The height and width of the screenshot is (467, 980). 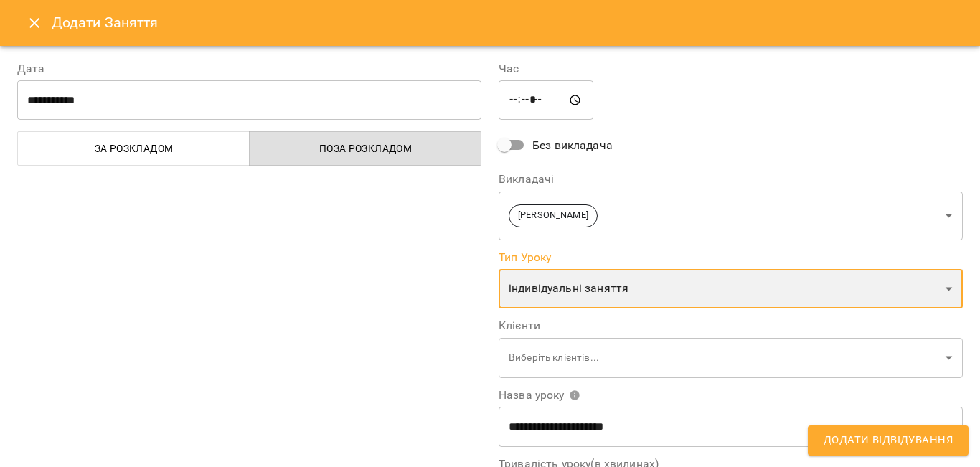 What do you see at coordinates (888, 440) in the screenshot?
I see `span: Додати Відвідування` at bounding box center [888, 440].